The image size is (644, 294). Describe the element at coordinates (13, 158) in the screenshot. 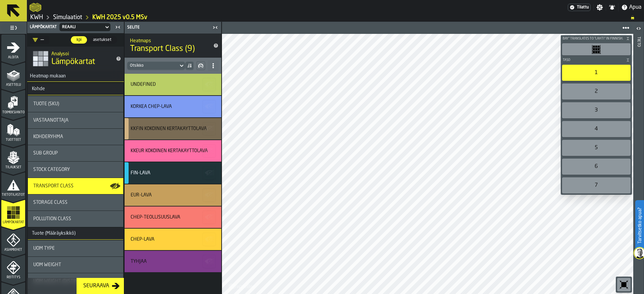

I see `li: menu Tilaukset` at that location.